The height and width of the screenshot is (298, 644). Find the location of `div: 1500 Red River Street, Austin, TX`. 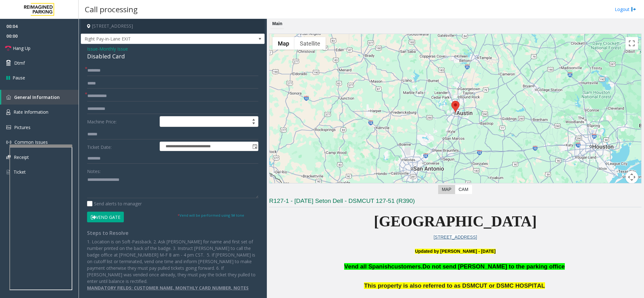

div: 1500 Red River Street, Austin, TX is located at coordinates (455, 106).